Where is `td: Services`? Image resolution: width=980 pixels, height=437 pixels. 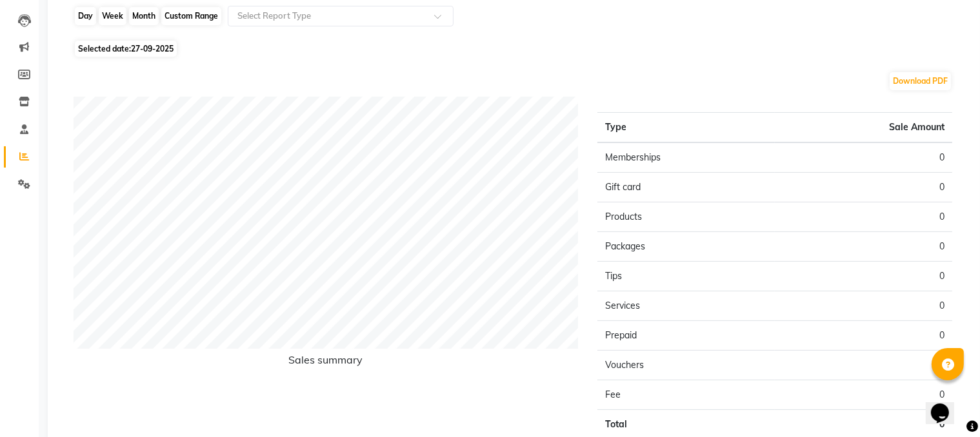
td: Services is located at coordinates (685, 306).